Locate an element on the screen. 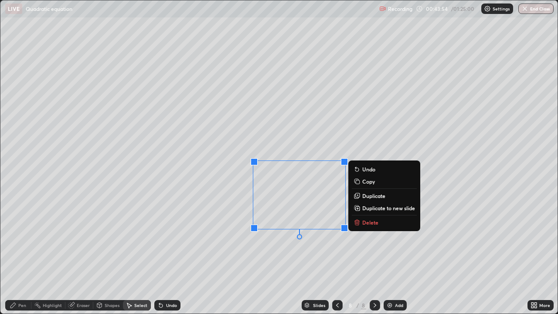  img: class-settings-icons is located at coordinates (488, 9).